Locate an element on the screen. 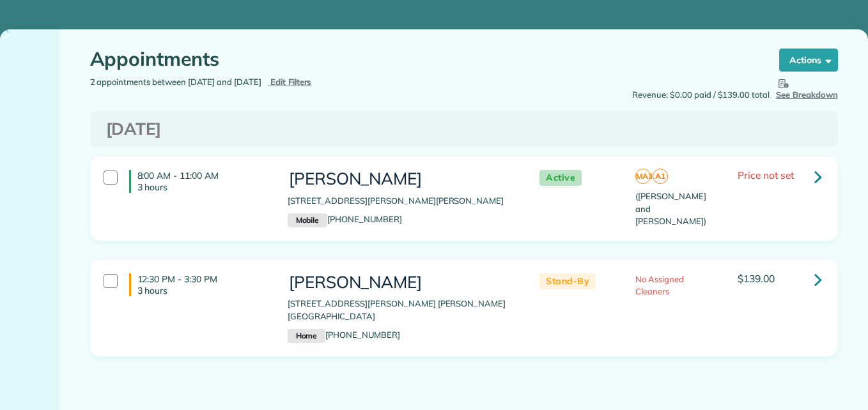  button: Actions is located at coordinates (808, 60).